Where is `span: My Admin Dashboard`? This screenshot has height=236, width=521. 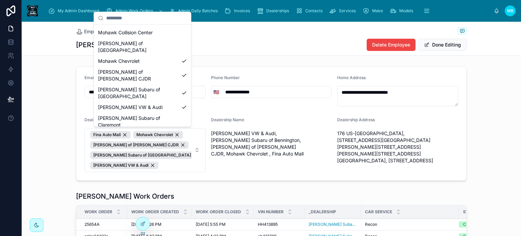
span: My Admin Dashboard is located at coordinates (78, 11).